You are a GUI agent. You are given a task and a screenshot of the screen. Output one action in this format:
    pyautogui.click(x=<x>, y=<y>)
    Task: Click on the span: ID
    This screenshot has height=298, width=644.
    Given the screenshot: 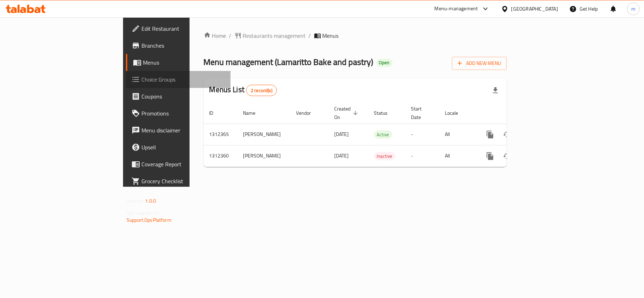 What is the action you would take?
    pyautogui.click(x=216, y=113)
    